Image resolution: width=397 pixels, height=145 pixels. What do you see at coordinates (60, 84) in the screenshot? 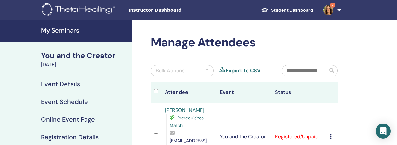
I see `h4: Event Details` at bounding box center [60, 84].